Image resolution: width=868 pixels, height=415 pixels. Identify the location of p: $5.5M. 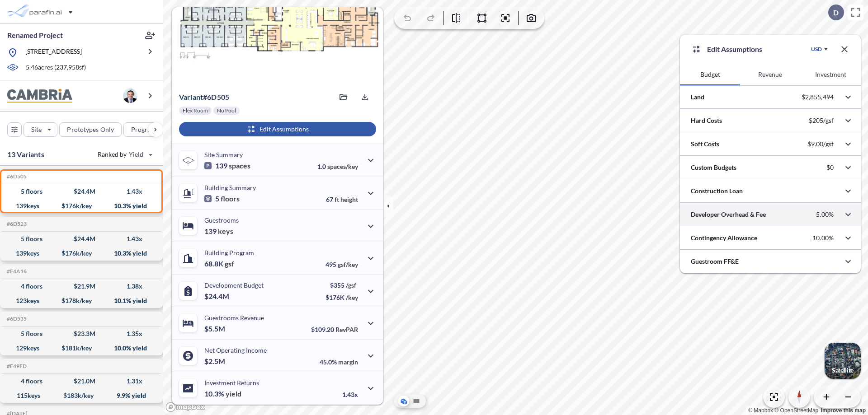
(215, 329).